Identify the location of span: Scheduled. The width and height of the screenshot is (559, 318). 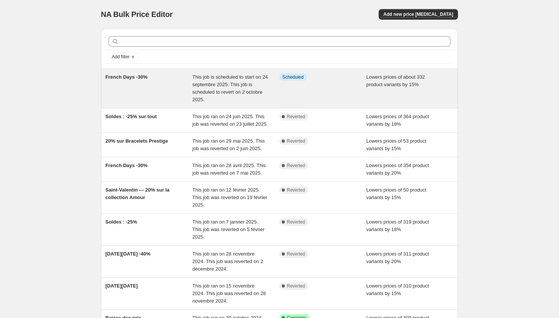
(293, 77).